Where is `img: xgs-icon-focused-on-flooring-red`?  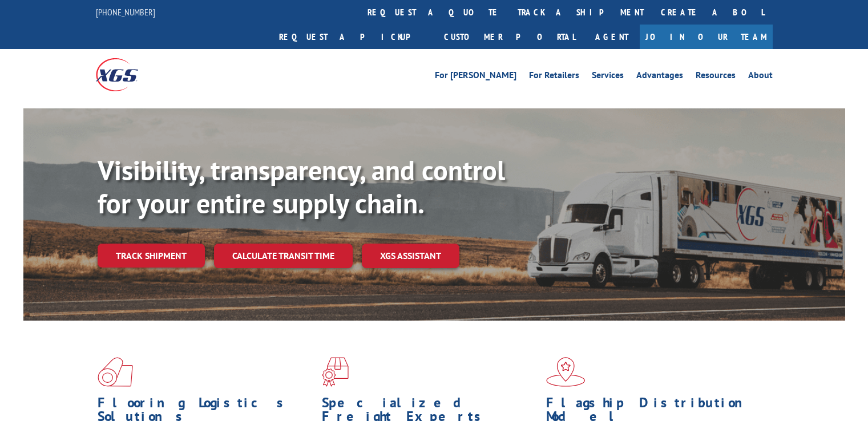 img: xgs-icon-focused-on-flooring-red is located at coordinates (335, 372).